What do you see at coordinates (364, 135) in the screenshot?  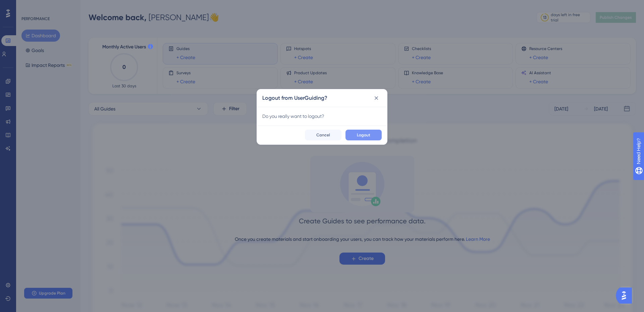 I see `span: Logout` at bounding box center [364, 135].